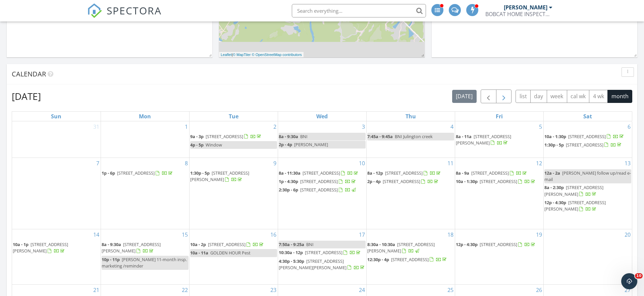  Describe the element at coordinates (499, 116) in the screenshot. I see `a: Friday` at that location.